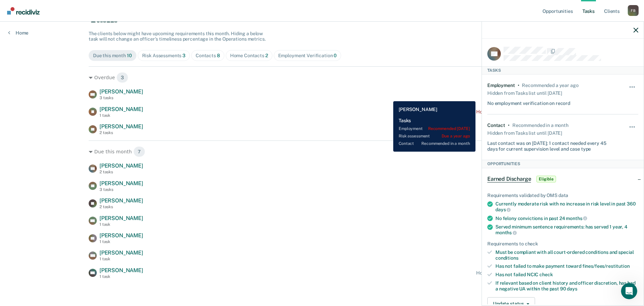 The width and height of the screenshot is (644, 306). I want to click on span: The clients below might have upcoming requirements this month. Hiding a below task will not chang..., so click(177, 36).